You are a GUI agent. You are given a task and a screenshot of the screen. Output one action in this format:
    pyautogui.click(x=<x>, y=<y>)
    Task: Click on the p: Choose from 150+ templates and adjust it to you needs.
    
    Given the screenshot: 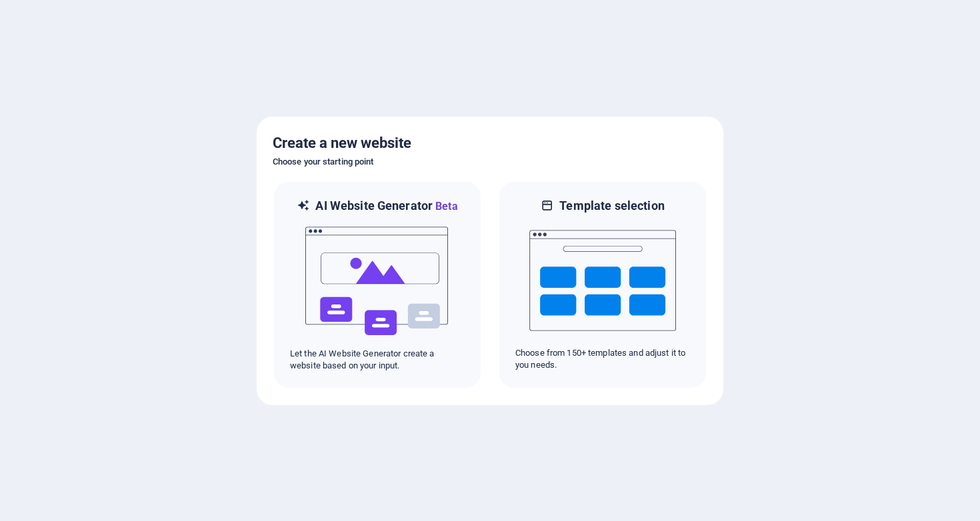 What is the action you would take?
    pyautogui.click(x=603, y=359)
    